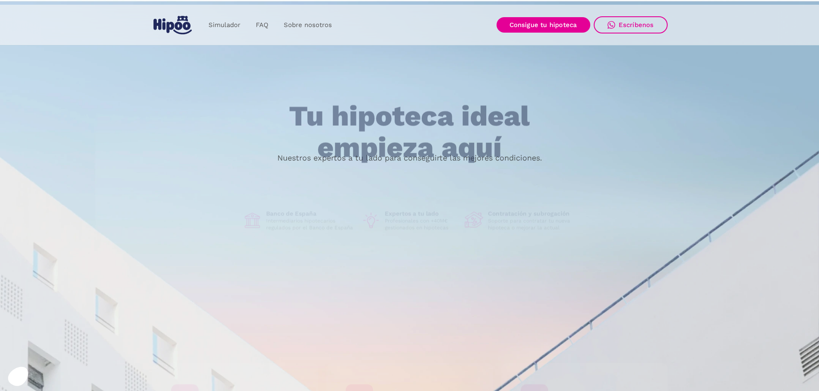 This screenshot has height=391, width=819. Describe the element at coordinates (262, 25) in the screenshot. I see `a: FAQ` at that location.